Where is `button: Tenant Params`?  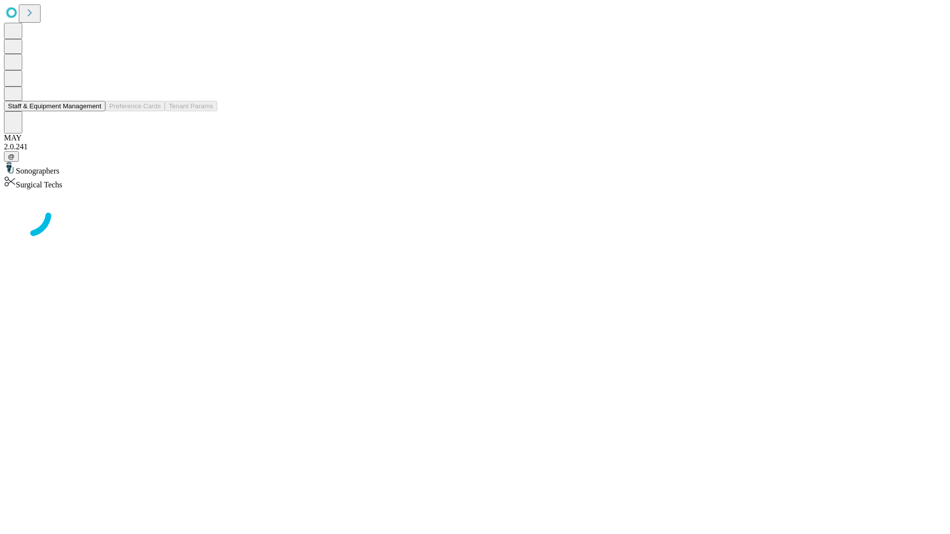 button: Tenant Params is located at coordinates (191, 106).